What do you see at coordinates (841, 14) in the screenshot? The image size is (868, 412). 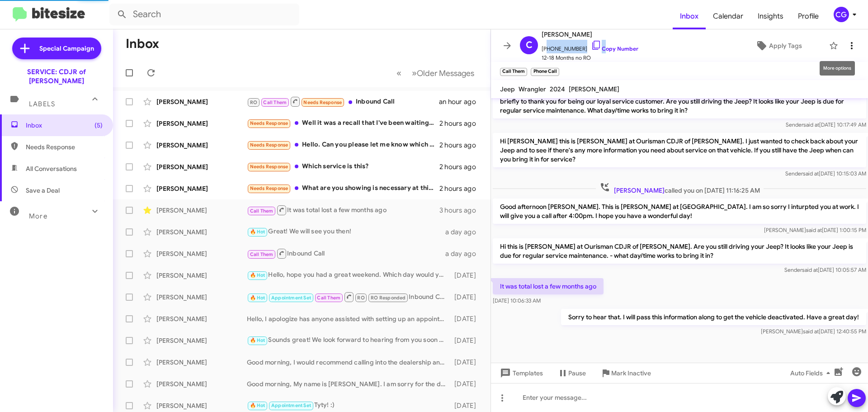 I see `div: CG` at bounding box center [841, 14].